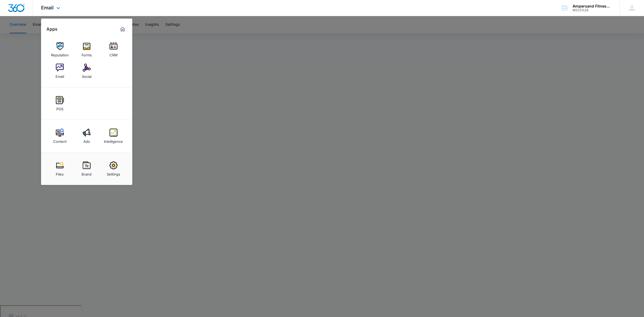 The image size is (644, 317). I want to click on div: Content, so click(60, 140).